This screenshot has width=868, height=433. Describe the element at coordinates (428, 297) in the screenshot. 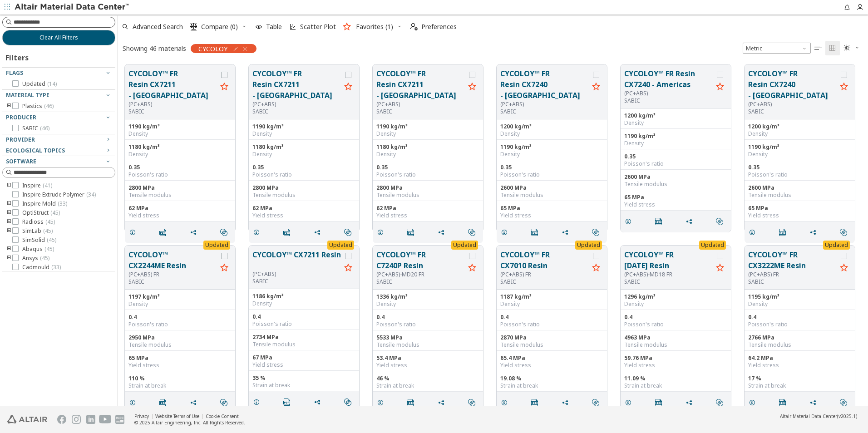

I see `div: 1336 kg/m³` at that location.